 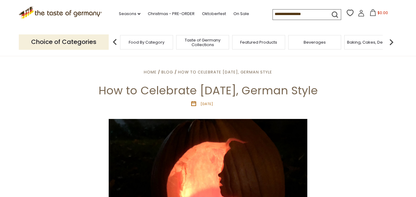 I want to click on a: Taste of Germany Collections, so click(x=203, y=42).